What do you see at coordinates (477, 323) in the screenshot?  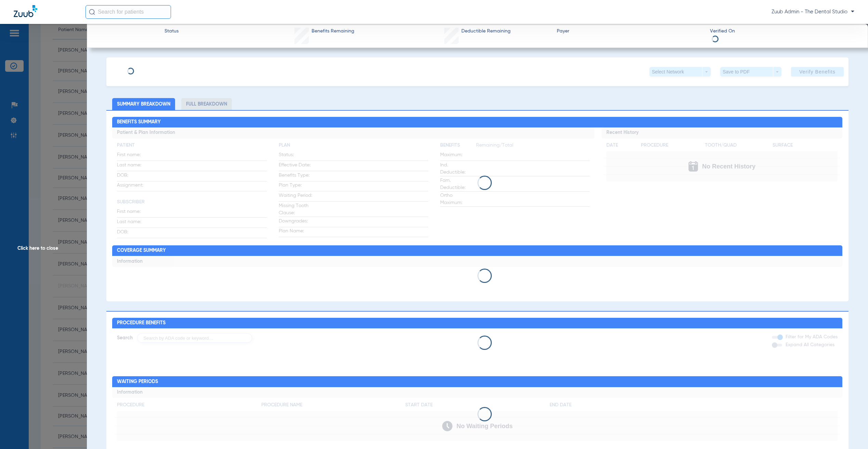 I see `h2: Procedure Benefits` at bounding box center [477, 323].